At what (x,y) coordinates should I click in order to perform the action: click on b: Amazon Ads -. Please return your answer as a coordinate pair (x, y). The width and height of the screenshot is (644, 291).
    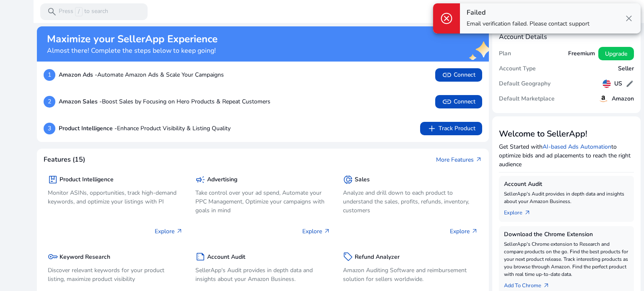
    Looking at the image, I should click on (78, 75).